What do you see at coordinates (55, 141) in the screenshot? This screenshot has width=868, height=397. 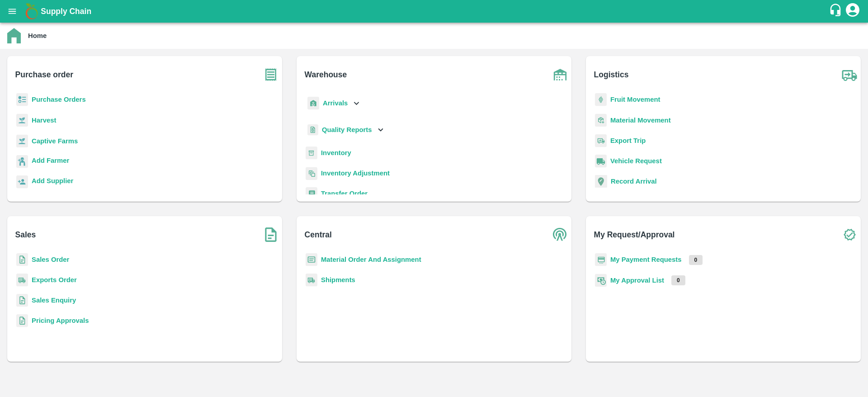 I see `a: Captive Farms` at bounding box center [55, 141].